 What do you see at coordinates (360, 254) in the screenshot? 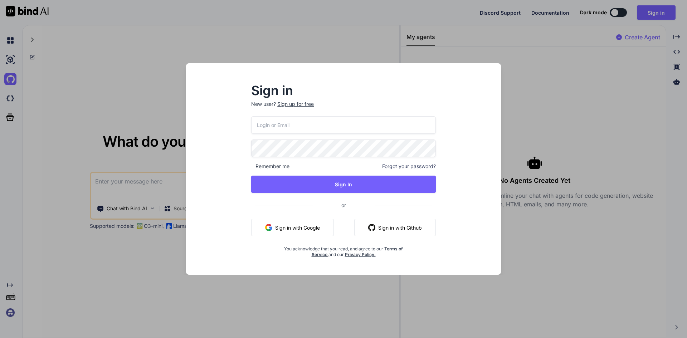
I see `a: Privacy Policy.` at bounding box center [360, 254].